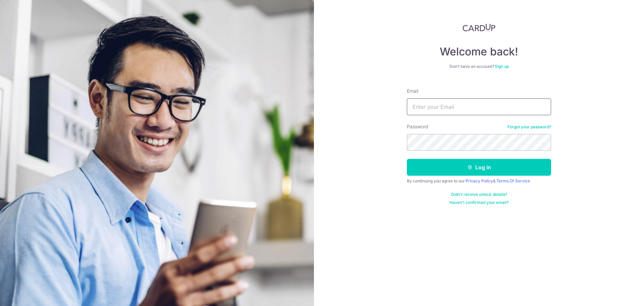 This screenshot has height=306, width=644. What do you see at coordinates (513, 180) in the screenshot?
I see `a: Terms Of Service` at bounding box center [513, 180].